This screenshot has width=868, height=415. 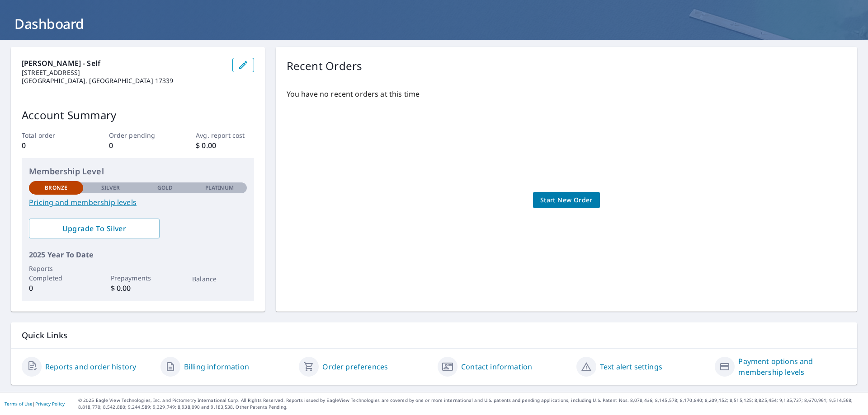 What do you see at coordinates (355, 367) in the screenshot?
I see `a: Order preferences` at bounding box center [355, 367].